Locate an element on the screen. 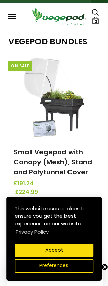 This screenshot has height=286, width=108. span: This website uses cookies to ensure you get the best experience on our website. is located at coordinates (50, 216).